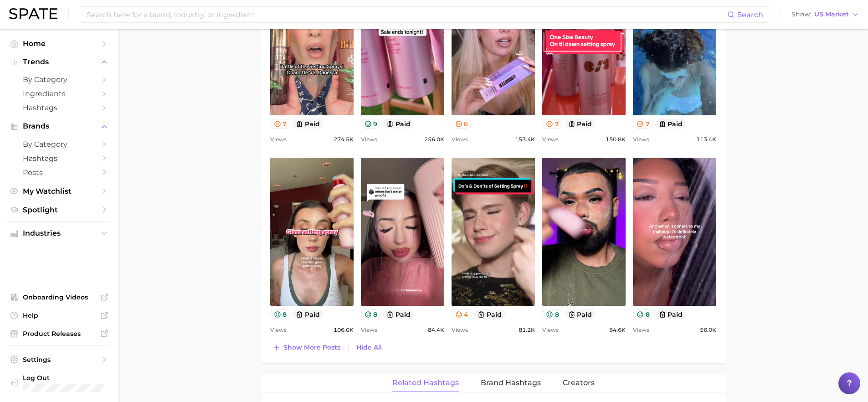  I want to click on span: Search, so click(750, 15).